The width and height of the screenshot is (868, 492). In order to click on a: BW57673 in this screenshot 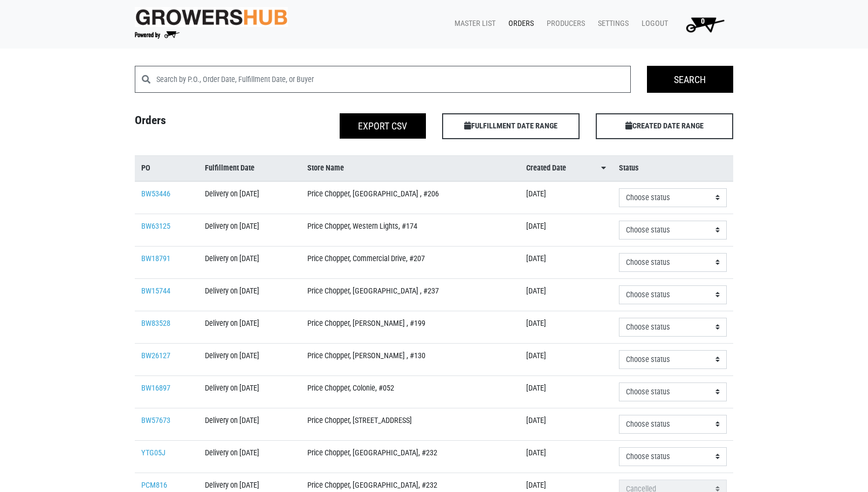, I will do `click(156, 420)`.